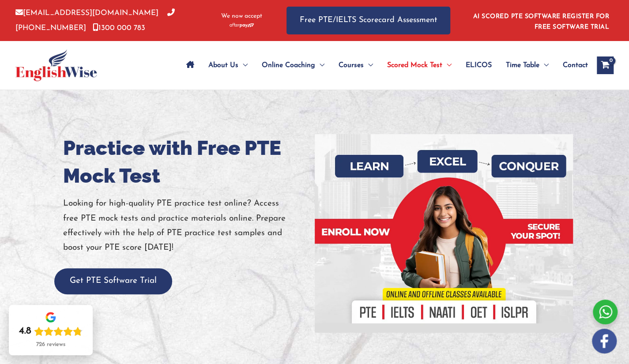  I want to click on a: Time TableMenu Toggle, so click(527, 66).